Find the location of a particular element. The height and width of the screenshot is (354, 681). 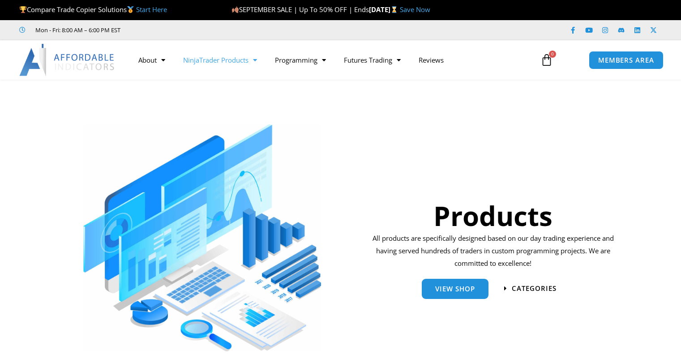

a: About is located at coordinates (152, 60).